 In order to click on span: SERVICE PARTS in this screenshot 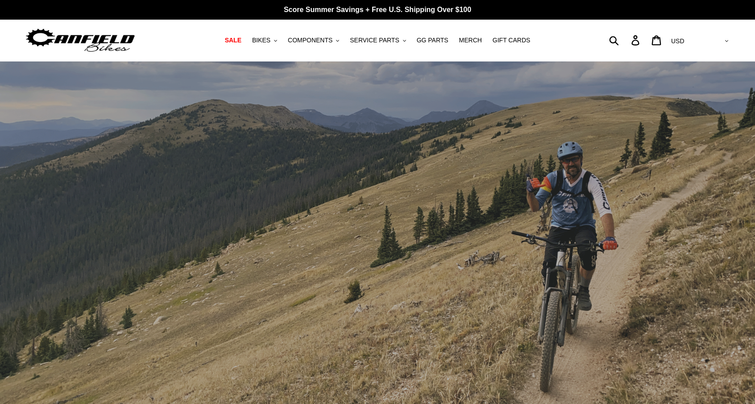, I will do `click(374, 40)`.